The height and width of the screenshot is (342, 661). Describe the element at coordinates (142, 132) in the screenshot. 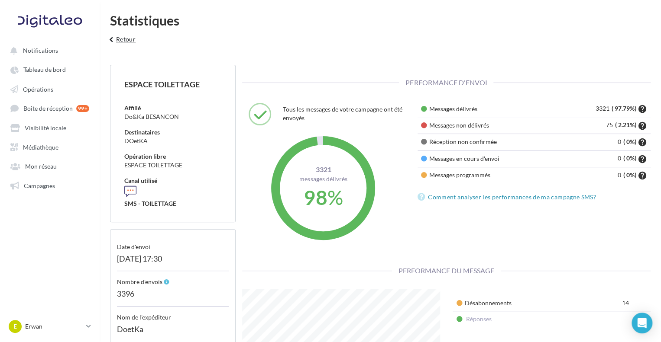

I see `span: Destinataires` at that location.